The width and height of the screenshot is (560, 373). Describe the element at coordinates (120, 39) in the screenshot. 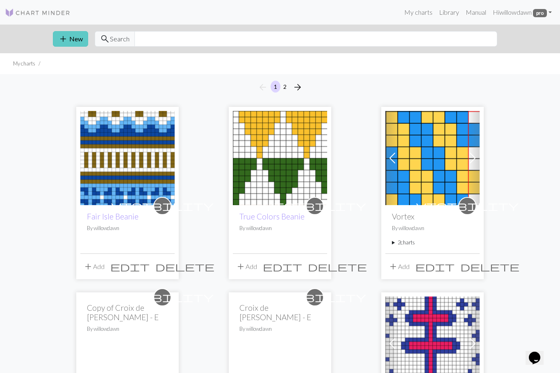

I see `span: Search` at that location.